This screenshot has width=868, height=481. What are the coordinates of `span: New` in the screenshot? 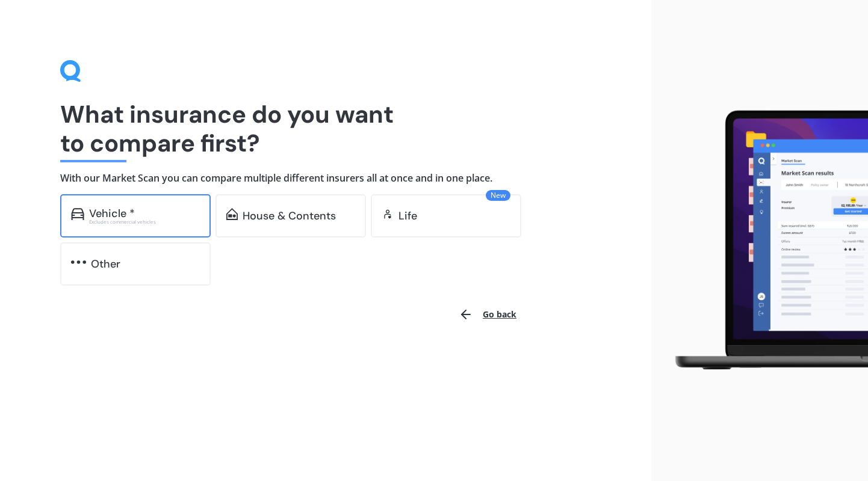 It's located at (498, 196).